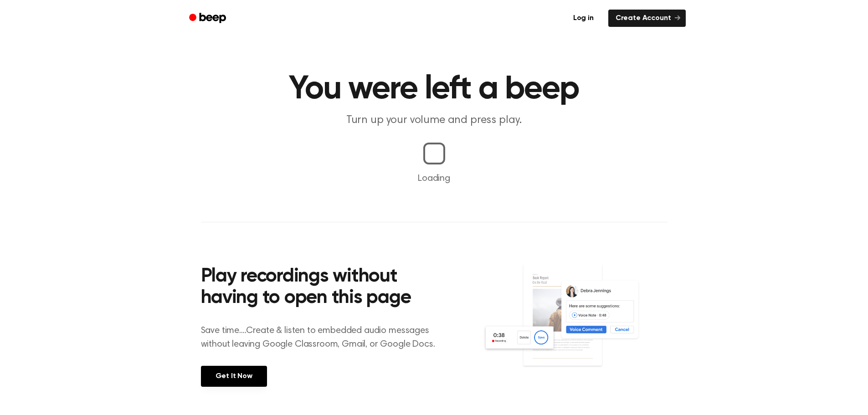  Describe the element at coordinates (575, 324) in the screenshot. I see `img: Voice Comments on Docs and Recording Widget` at that location.